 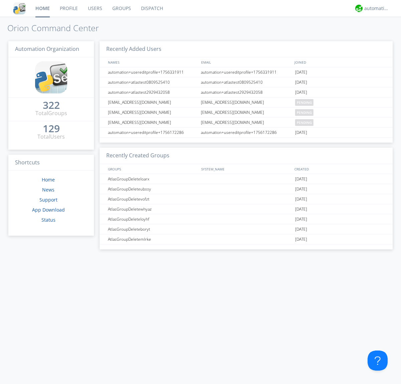 I want to click on div: JOINED, so click(x=340, y=62).